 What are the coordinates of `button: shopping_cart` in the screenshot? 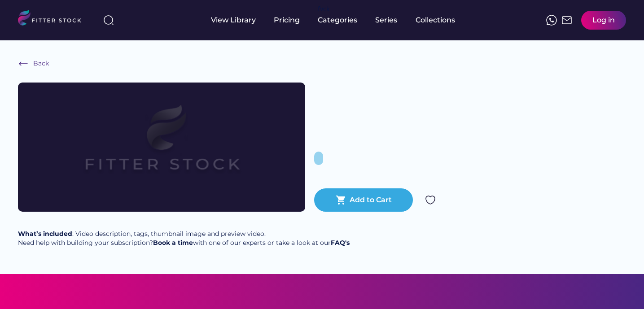 It's located at (341, 200).